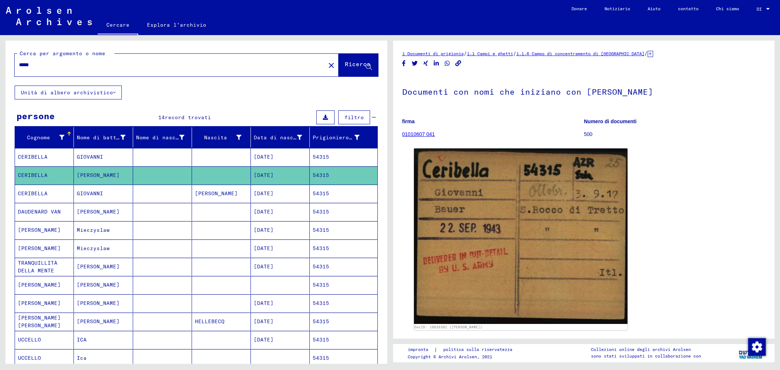 The width and height of the screenshot is (780, 370). What do you see at coordinates (618, 8) in the screenshot?
I see `font: Notiziario` at bounding box center [618, 8].